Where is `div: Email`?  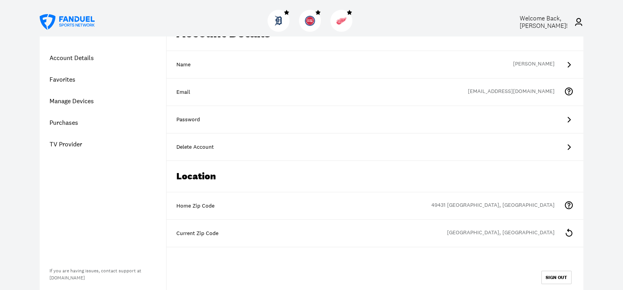 div: Email is located at coordinates (375, 92).